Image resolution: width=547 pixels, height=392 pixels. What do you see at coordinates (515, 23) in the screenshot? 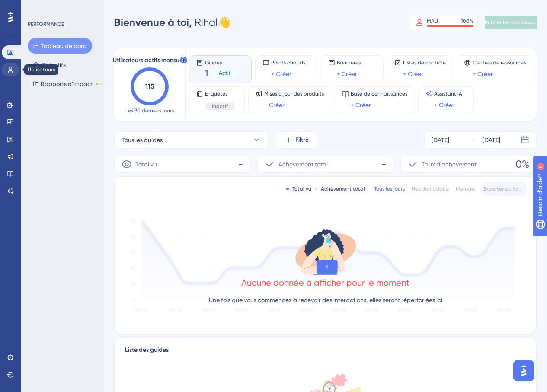
I see `font: Publier les modifications` at bounding box center [515, 23].